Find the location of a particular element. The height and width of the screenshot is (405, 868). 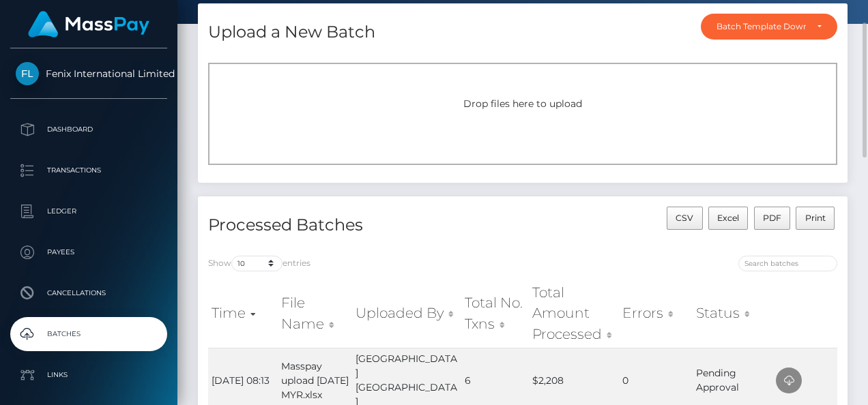

th: Time: activate to sort column ascending is located at coordinates (243, 313).